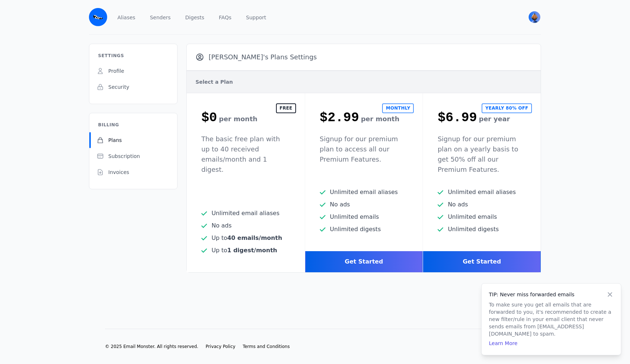  Describe the element at coordinates (364, 82) in the screenshot. I see `h5: Select a Plan` at that location.